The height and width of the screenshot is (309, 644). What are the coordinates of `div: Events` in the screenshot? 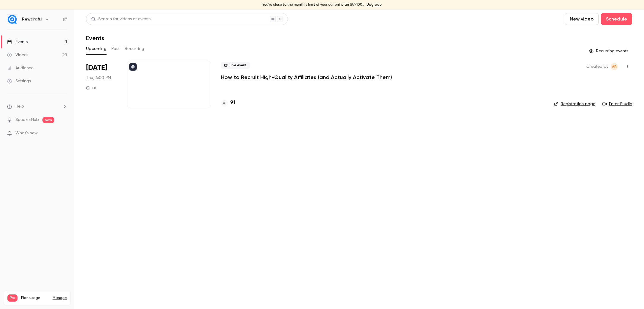 It's located at (17, 42).